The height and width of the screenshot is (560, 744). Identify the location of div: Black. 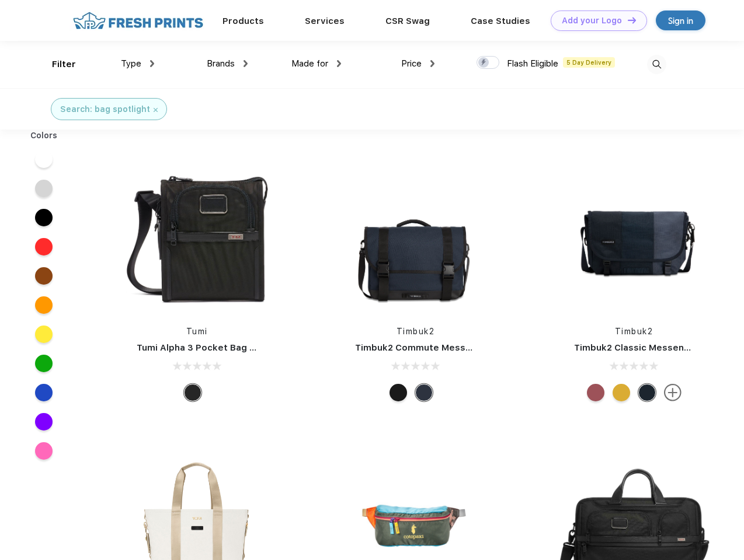
(193, 393).